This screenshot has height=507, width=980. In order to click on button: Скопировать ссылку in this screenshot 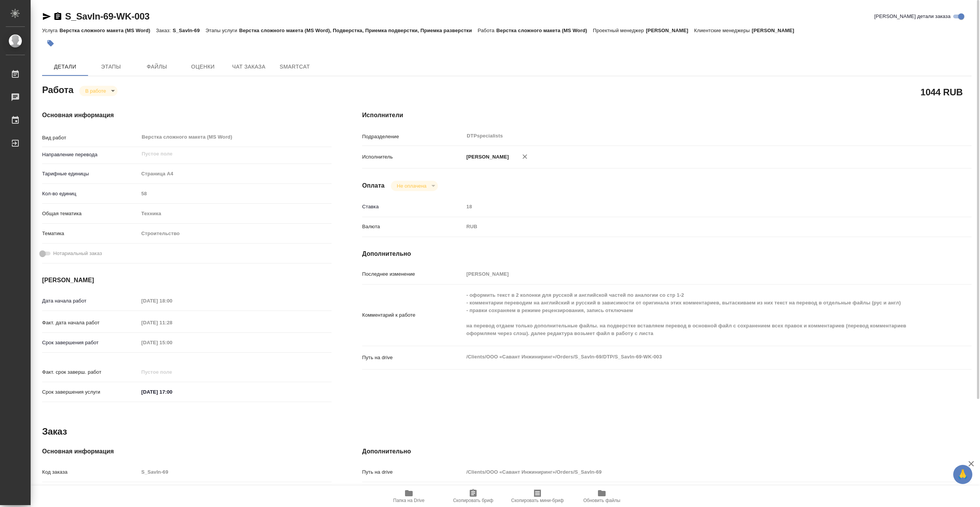, I will do `click(58, 16)`.